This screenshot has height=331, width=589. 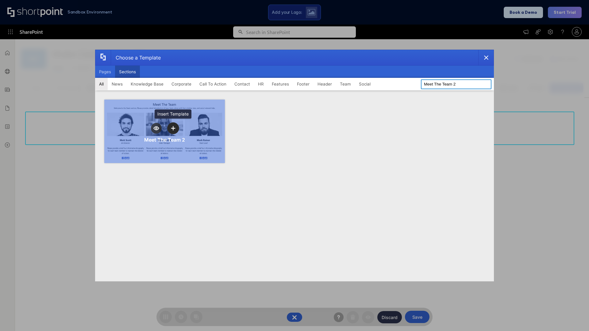 What do you see at coordinates (164, 140) in the screenshot?
I see `div: Meet The Team 2` at bounding box center [164, 140].